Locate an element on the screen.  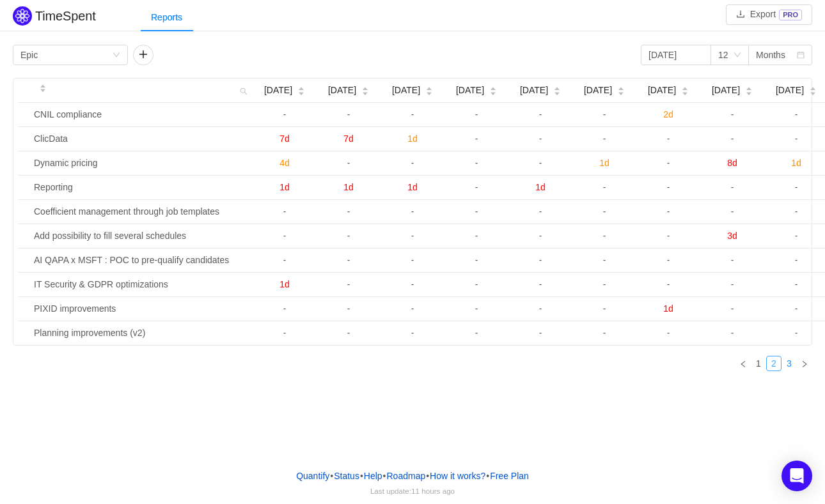
div: Reports is located at coordinates (166, 17).